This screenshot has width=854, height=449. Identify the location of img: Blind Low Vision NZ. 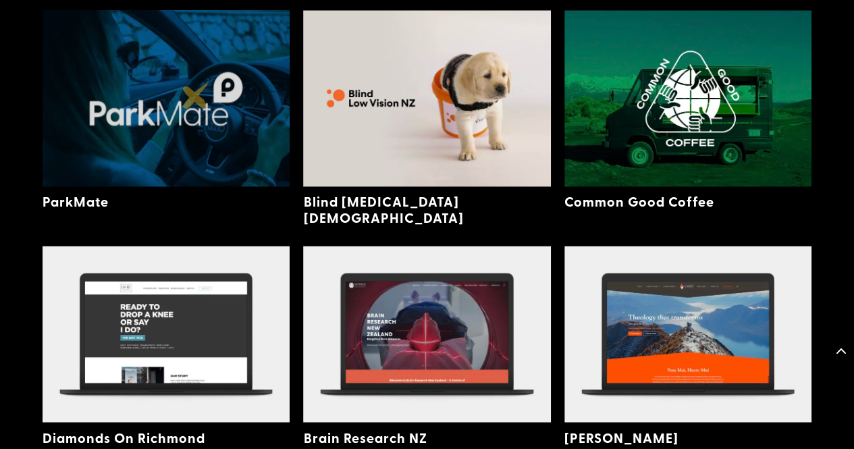
(427, 98).